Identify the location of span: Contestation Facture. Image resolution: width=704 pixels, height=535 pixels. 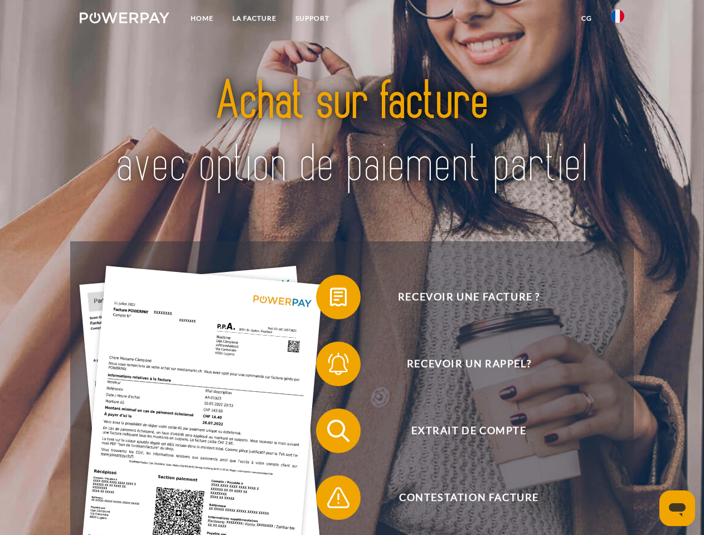
(469, 498).